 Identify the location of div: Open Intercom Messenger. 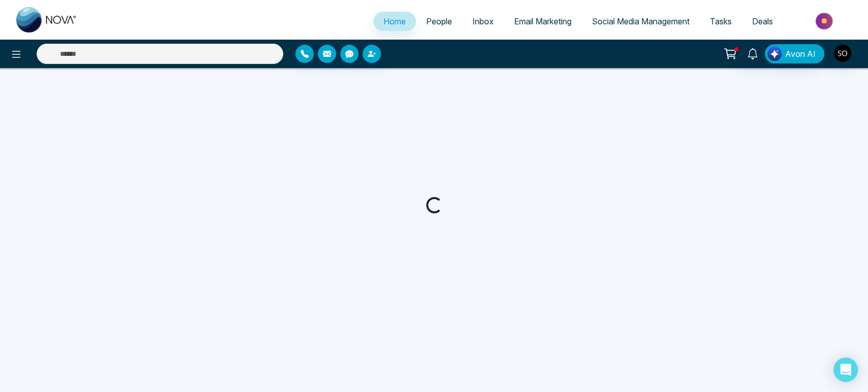
(845, 369).